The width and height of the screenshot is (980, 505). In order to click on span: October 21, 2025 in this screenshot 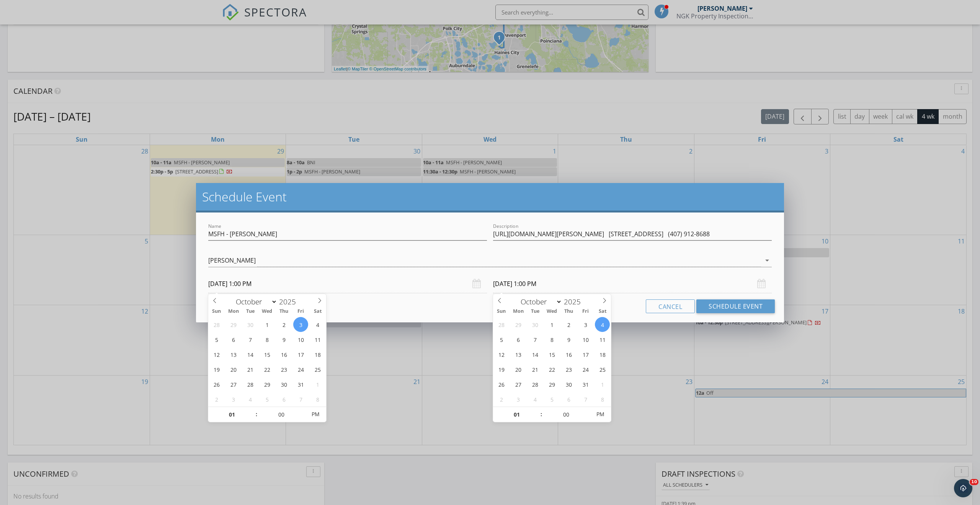, I will do `click(250, 369)`.